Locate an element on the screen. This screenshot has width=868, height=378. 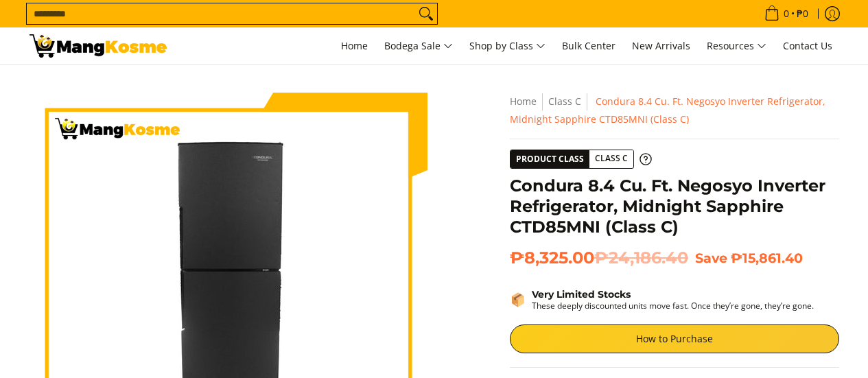
span: Save is located at coordinates (711, 258).